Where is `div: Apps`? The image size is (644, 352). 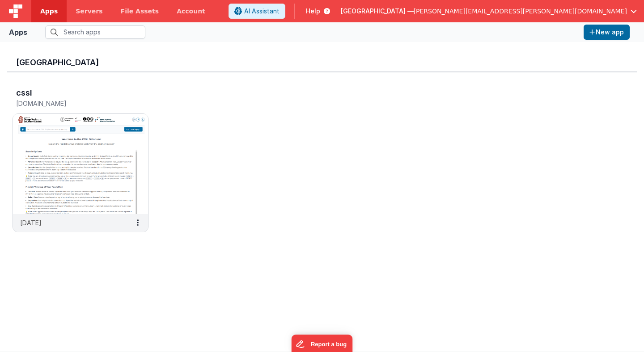 div: Apps is located at coordinates (18, 32).